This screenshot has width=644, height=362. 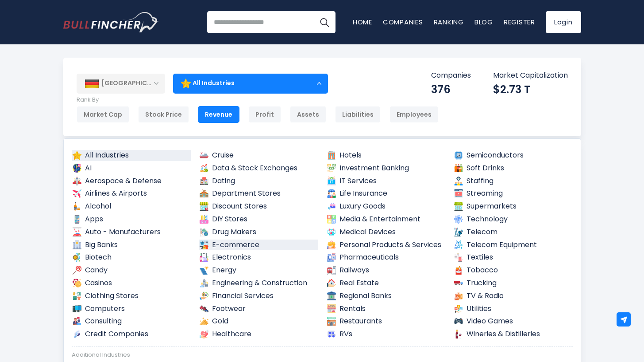 What do you see at coordinates (513, 309) in the screenshot?
I see `a: Utilities` at bounding box center [513, 309].